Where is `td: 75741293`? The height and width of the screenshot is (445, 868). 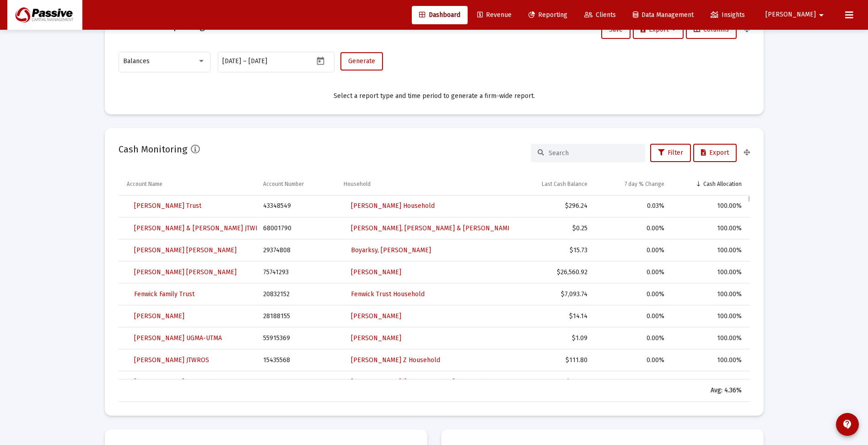 td: 75741293 is located at coordinates (297, 272).